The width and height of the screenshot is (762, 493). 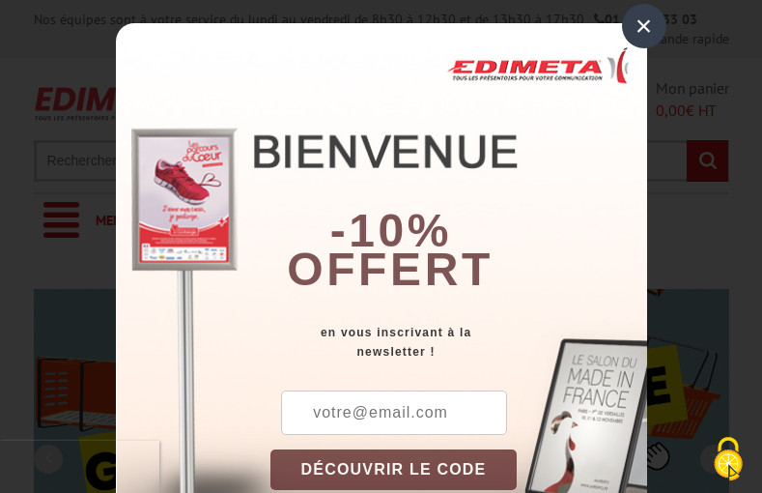 I want to click on img: Cookies (fenêtre modale), so click(x=728, y=459).